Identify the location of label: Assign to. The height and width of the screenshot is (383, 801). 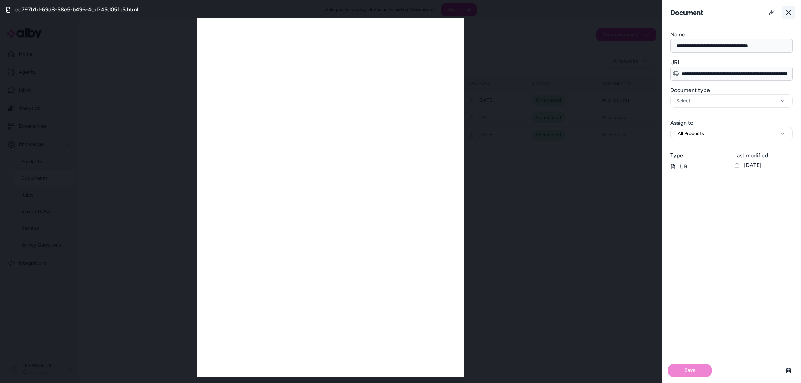
(682, 123).